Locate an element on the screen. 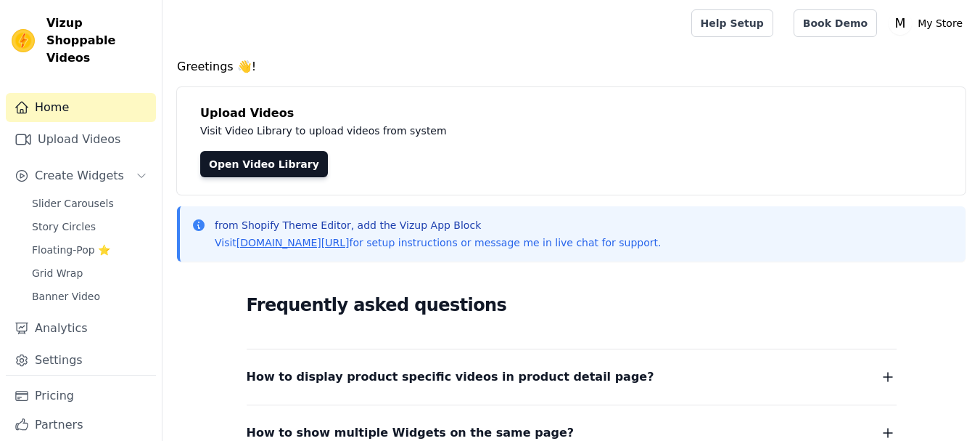 Image resolution: width=980 pixels, height=441 pixels. p: Visit Video Library to upload videos from system is located at coordinates (525, 131).